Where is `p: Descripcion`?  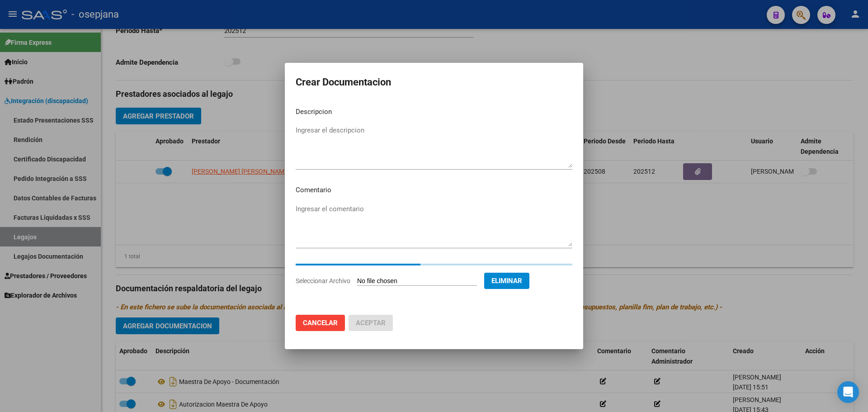 p: Descripcion is located at coordinates (434, 112).